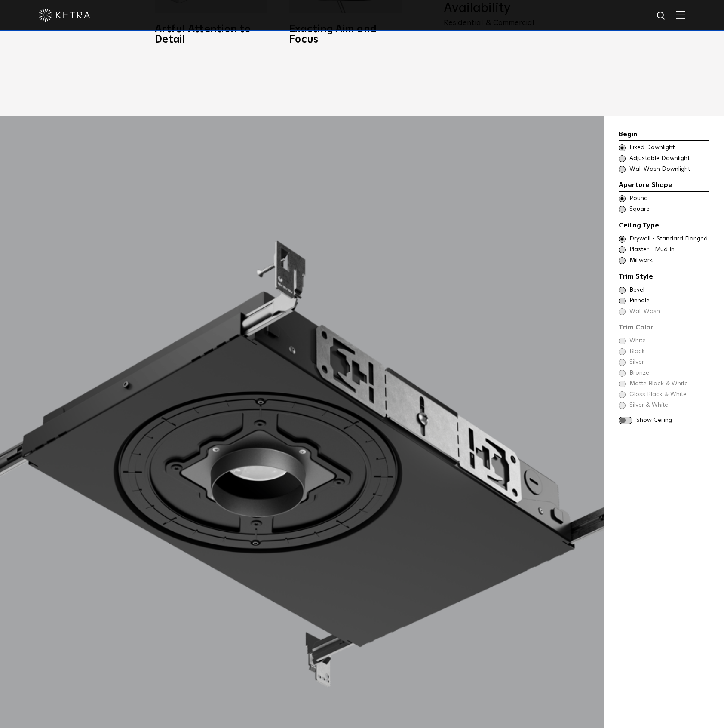 This screenshot has height=728, width=724. I want to click on div: Trim Style, so click(664, 278).